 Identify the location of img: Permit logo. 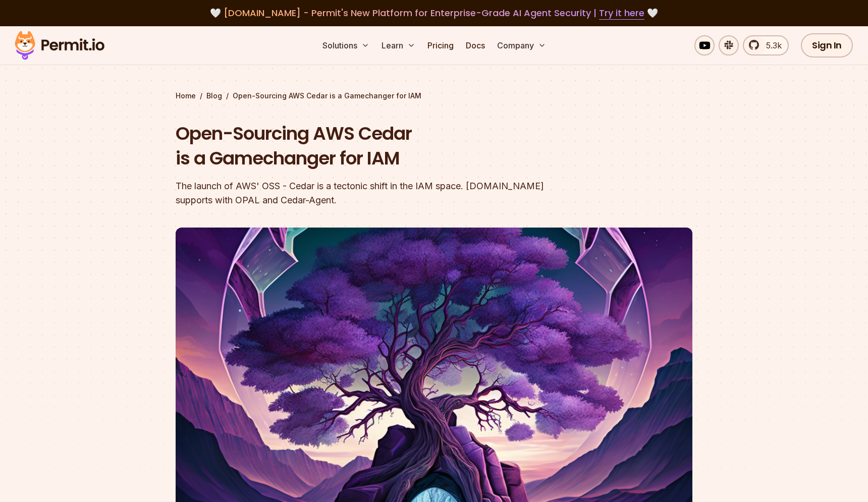
(60, 45).